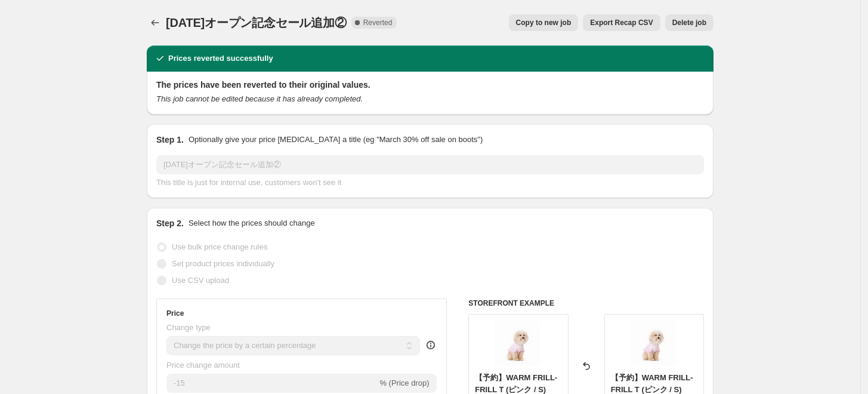 The width and height of the screenshot is (868, 394). What do you see at coordinates (175, 313) in the screenshot?
I see `h3: Price` at bounding box center [175, 313].